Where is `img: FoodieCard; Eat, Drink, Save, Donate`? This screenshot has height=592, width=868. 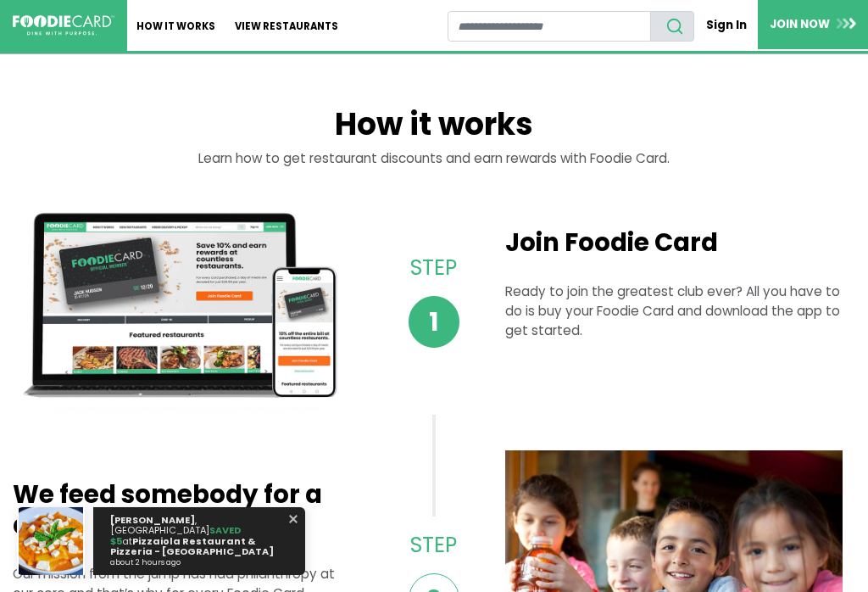
img: FoodieCard; Eat, Drink, Save, Donate is located at coordinates (64, 26).